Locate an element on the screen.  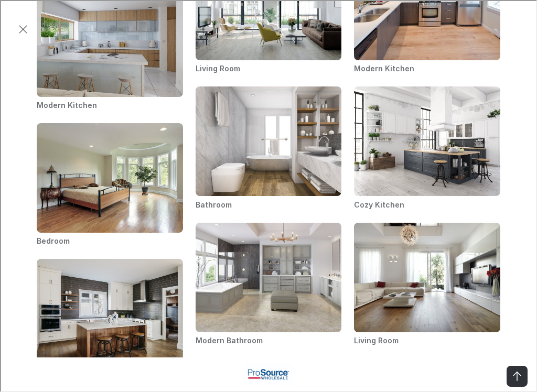
h3: Cozy Kitchen is located at coordinates (425, 204).